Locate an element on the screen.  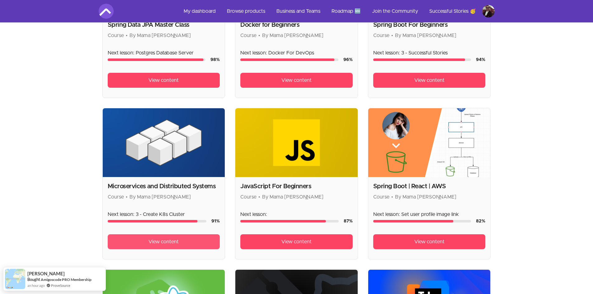
a: ProveSource is located at coordinates (61, 286).